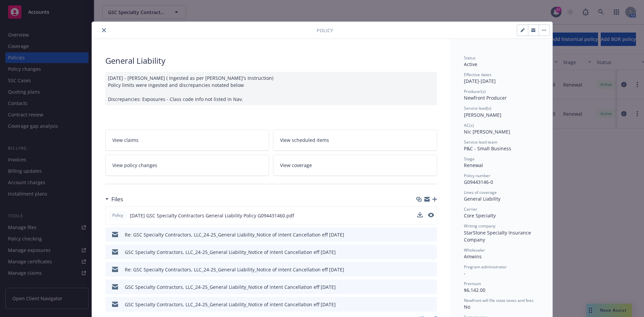  What do you see at coordinates (355, 140) in the screenshot?
I see `a: View scheduled items` at bounding box center [355, 140].